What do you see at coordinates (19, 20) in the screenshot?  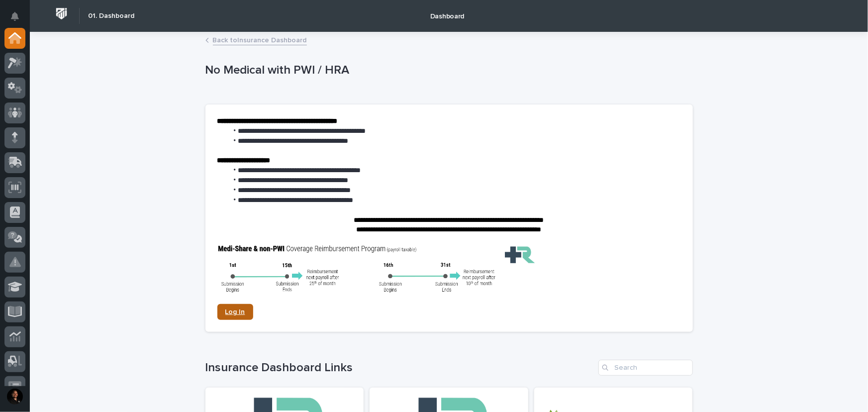 I see `div: Notifications` at bounding box center [19, 20].